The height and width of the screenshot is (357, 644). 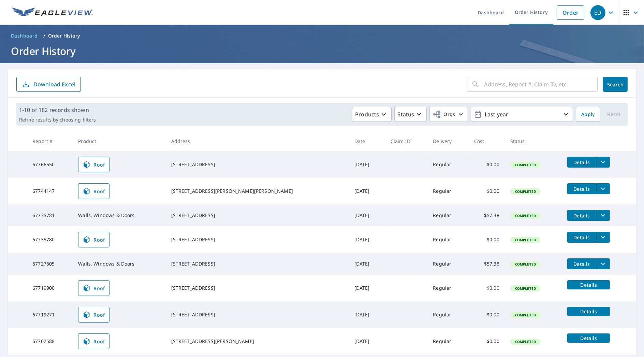 What do you see at coordinates (48, 84) in the screenshot?
I see `button: Download Excel` at bounding box center [48, 84].